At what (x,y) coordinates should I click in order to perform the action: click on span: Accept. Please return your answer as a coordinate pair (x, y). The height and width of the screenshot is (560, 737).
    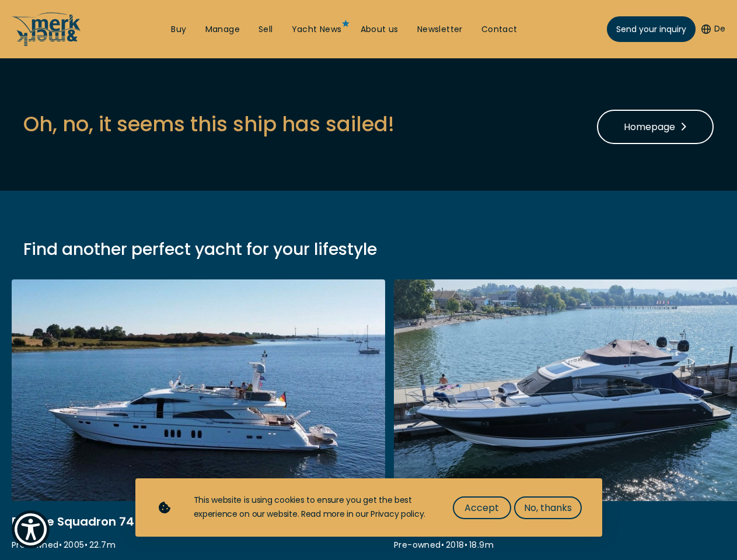
    Looking at the image, I should click on (482, 508).